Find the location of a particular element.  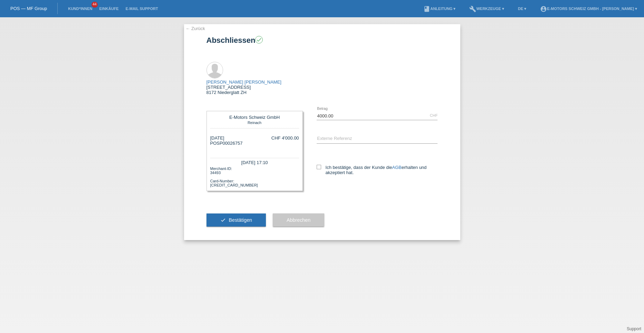

a: ← Zurück is located at coordinates (195, 28).